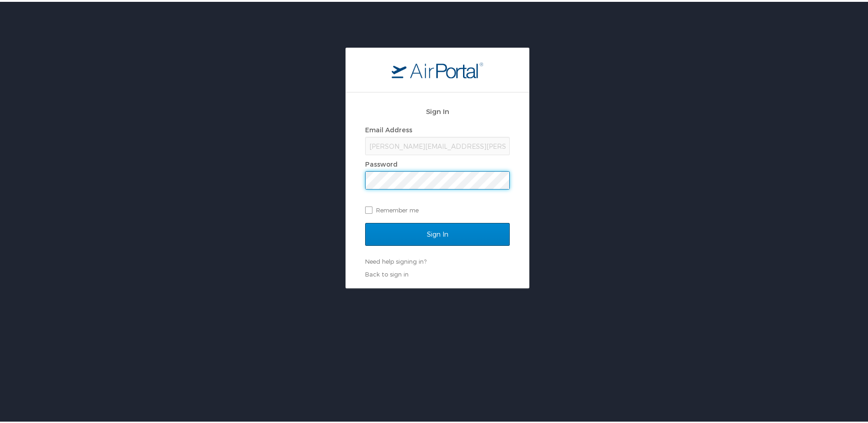 The image size is (868, 423). I want to click on a: Back to sign in, so click(386, 272).